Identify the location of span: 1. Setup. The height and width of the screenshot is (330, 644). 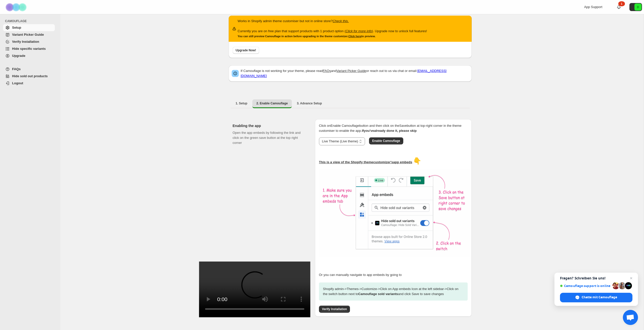
(242, 104).